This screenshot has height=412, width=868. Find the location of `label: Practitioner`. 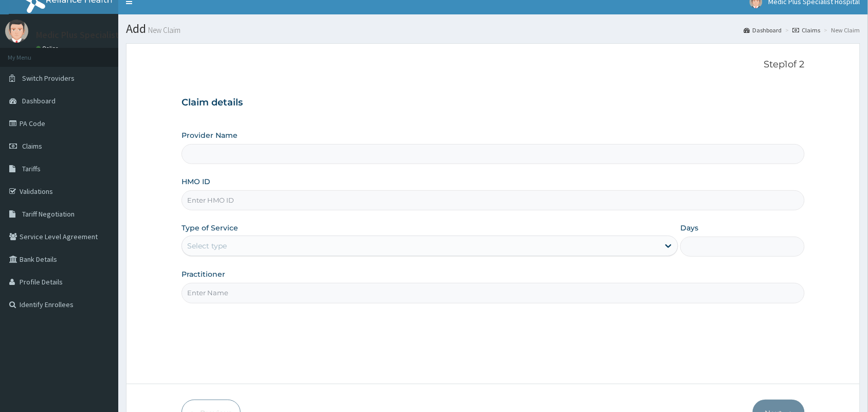

label: Practitioner is located at coordinates (203, 274).